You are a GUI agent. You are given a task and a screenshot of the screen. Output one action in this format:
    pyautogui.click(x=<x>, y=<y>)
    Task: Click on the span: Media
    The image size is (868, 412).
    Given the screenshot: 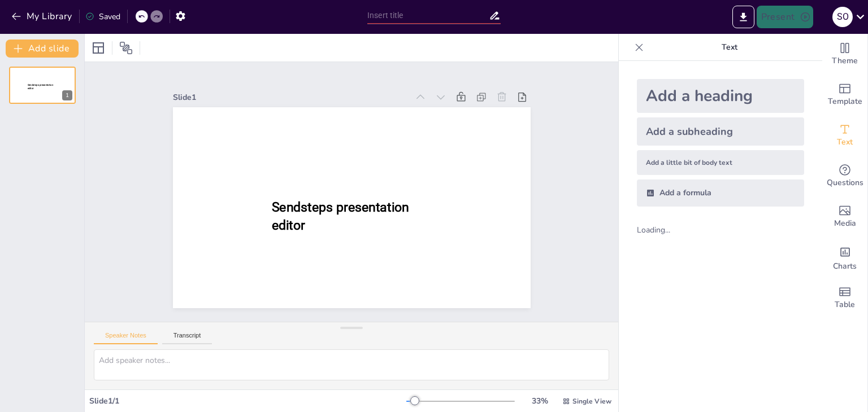 What is the action you would take?
    pyautogui.click(x=845, y=224)
    